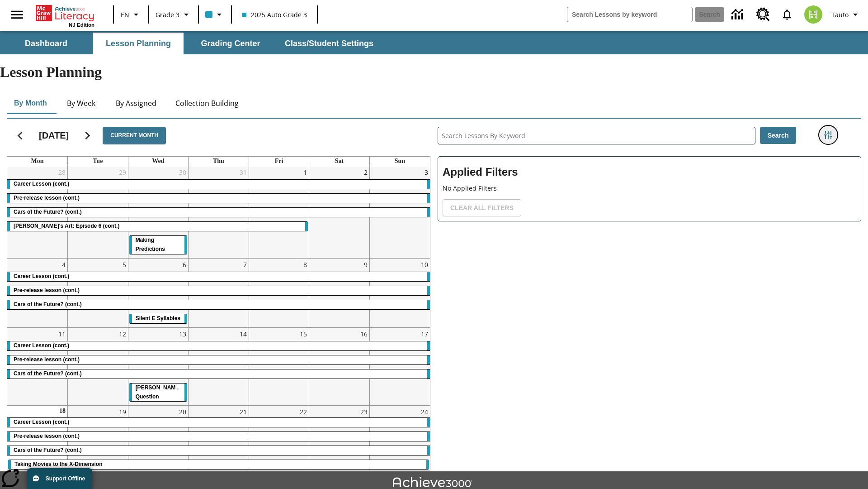  I want to click on h2: Applied Filters, so click(649, 172).